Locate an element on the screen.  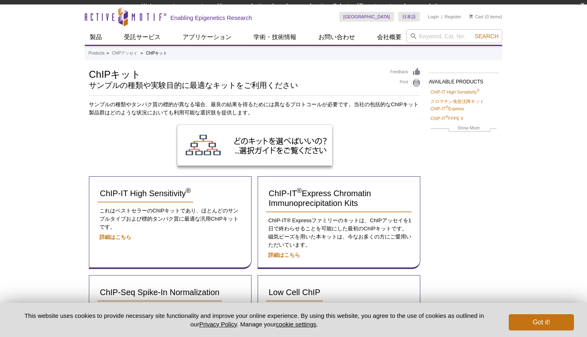
a: Privacy Policy is located at coordinates (218, 324).